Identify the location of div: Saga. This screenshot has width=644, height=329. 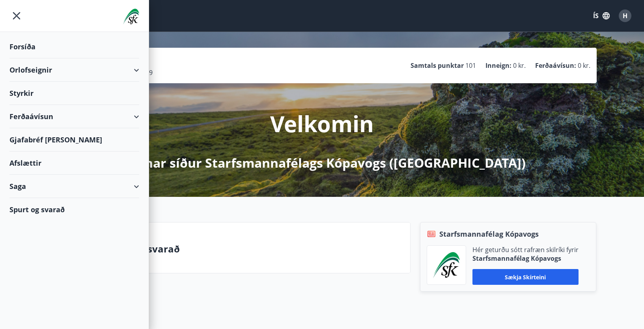
(74, 186).